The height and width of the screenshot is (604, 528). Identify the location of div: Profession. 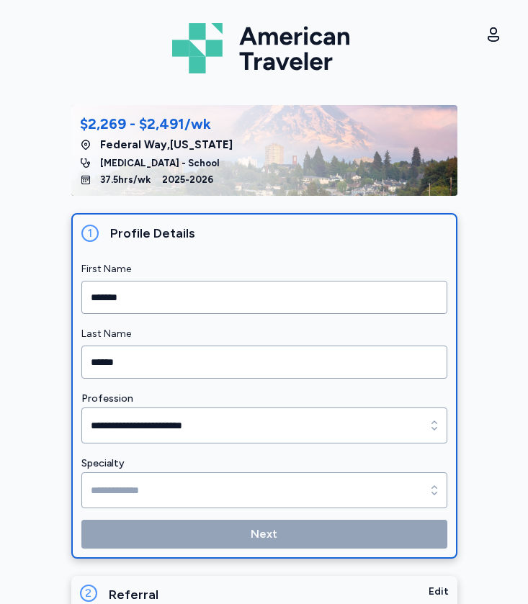
(264, 399).